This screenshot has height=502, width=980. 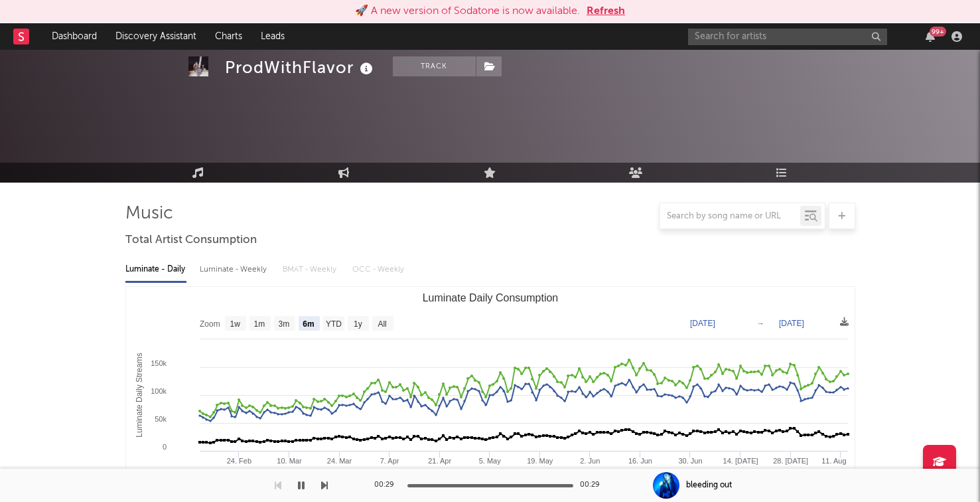 What do you see at coordinates (284, 324) in the screenshot?
I see `text: 3m` at bounding box center [284, 324].